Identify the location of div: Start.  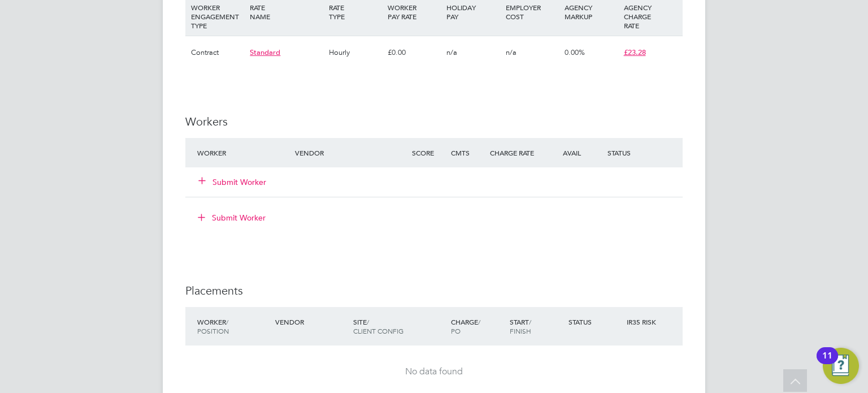
(536, 326).